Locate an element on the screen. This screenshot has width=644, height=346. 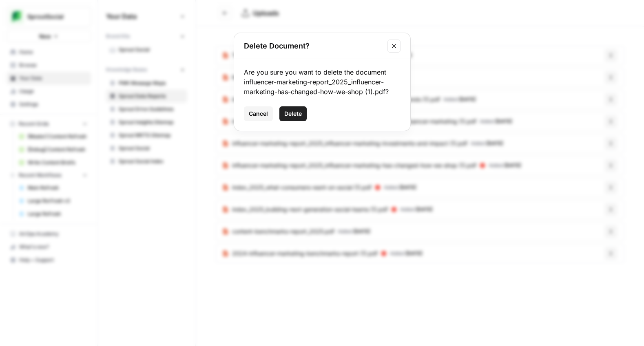
button: Delete is located at coordinates (293, 114).